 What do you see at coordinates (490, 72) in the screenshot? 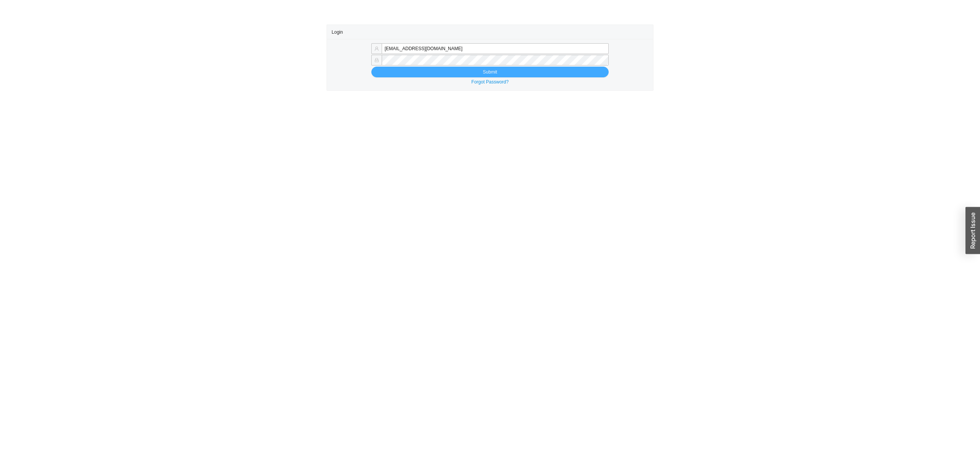
I see `span: Submit` at bounding box center [490, 72].